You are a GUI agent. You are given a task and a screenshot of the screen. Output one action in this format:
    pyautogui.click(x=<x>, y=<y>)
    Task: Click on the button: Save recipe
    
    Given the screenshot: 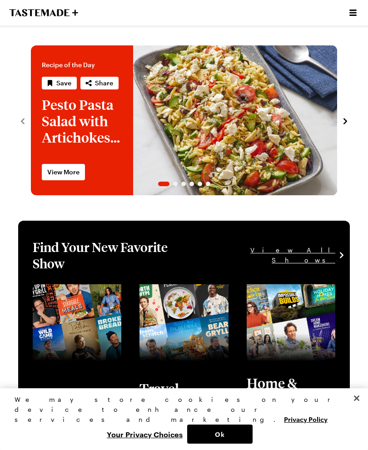 What is the action you would take?
    pyautogui.click(x=59, y=83)
    